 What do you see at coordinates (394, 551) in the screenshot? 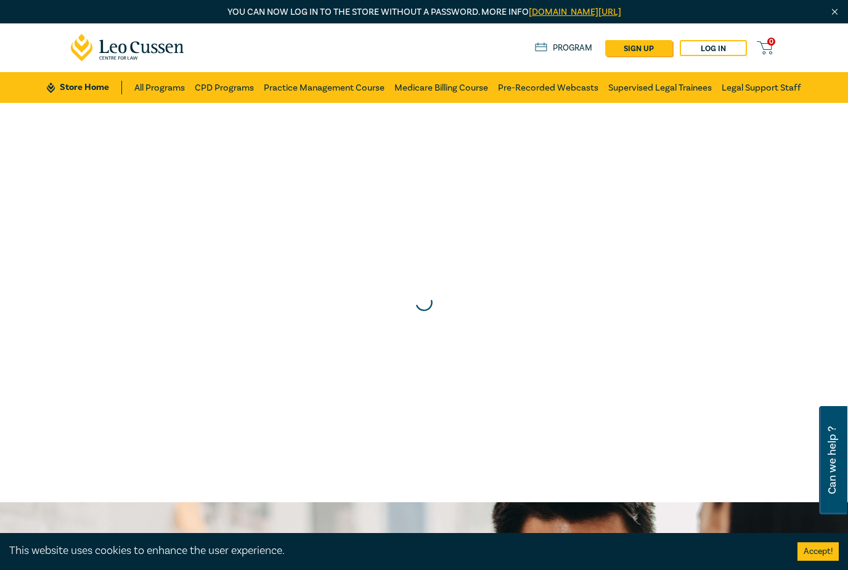
I see `div: This website uses cookies to enhance the user experience.` at bounding box center [394, 551].